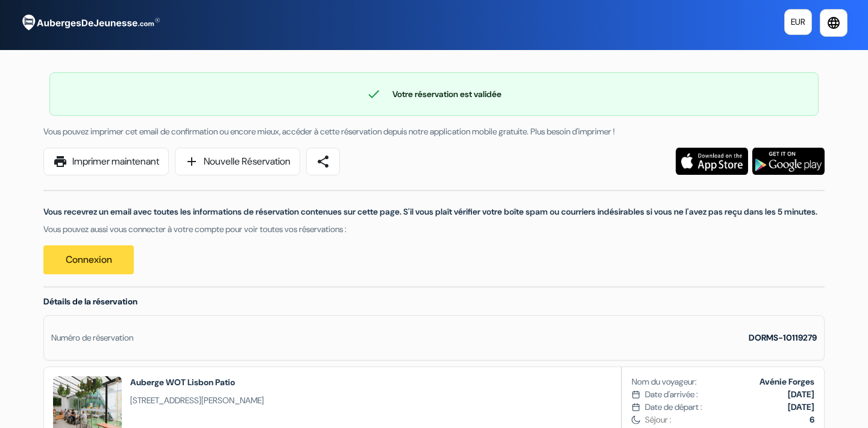 Image resolution: width=868 pixels, height=428 pixels. Describe the element at coordinates (783, 338) in the screenshot. I see `strong: DORMS-10119279` at that location.